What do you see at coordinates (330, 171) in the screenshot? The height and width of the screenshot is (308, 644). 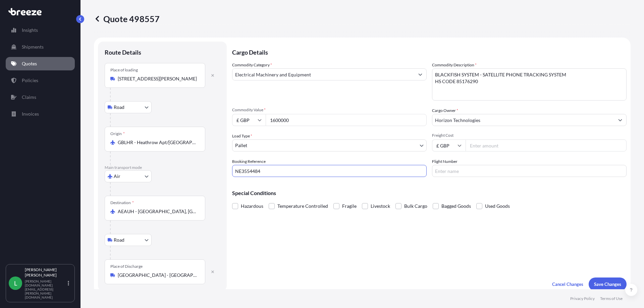 I see `input: Your internal reference` at bounding box center [330, 171].